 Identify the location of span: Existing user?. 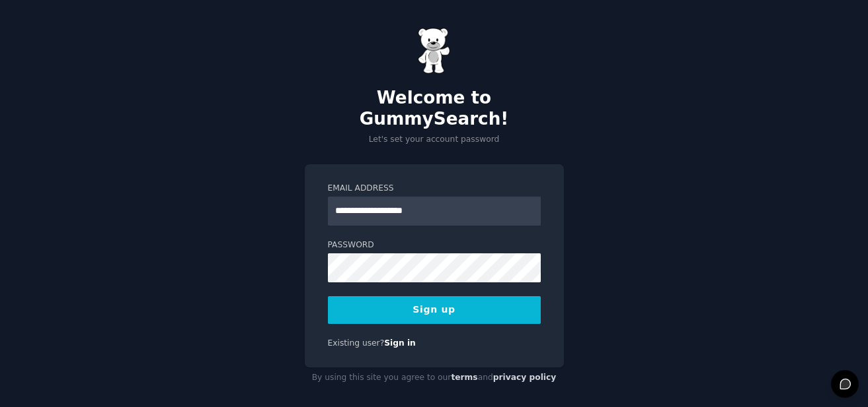
(356, 344).